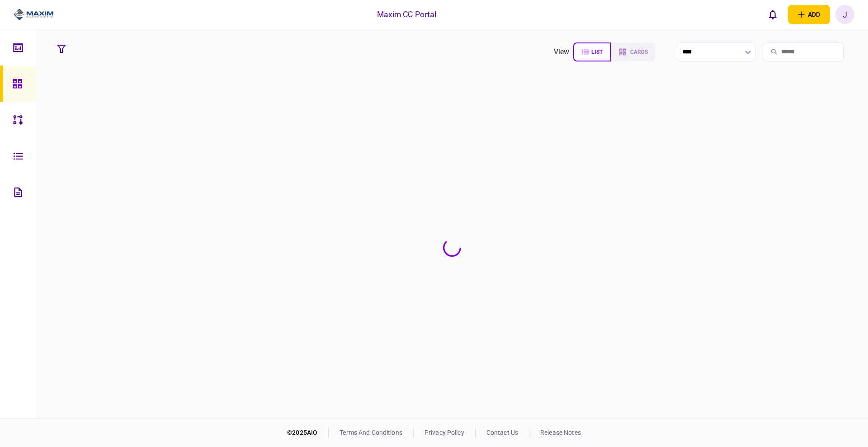 This screenshot has height=447, width=868. Describe the element at coordinates (561, 433) in the screenshot. I see `a: release notes` at that location.